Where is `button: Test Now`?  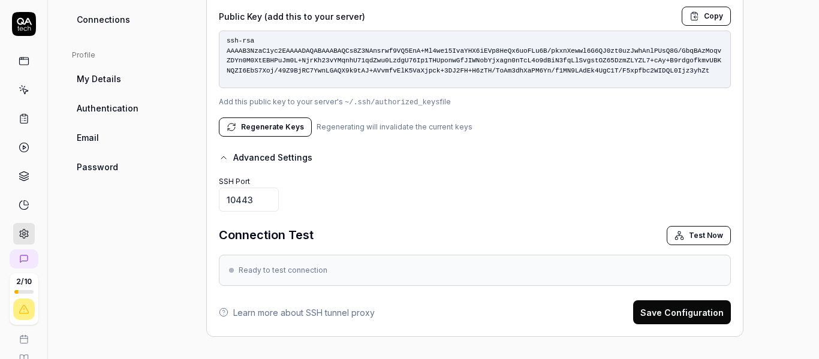 button: Test Now is located at coordinates (698, 236).